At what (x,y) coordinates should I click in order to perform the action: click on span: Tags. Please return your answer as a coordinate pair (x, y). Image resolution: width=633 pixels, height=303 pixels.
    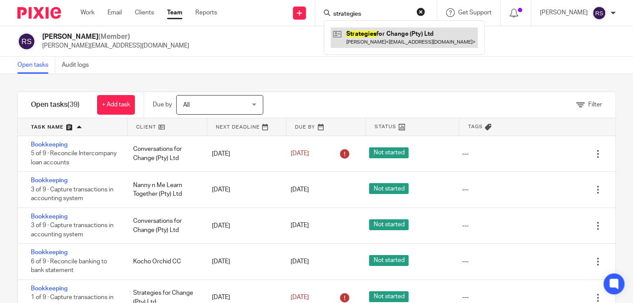
    Looking at the image, I should click on (475, 126).